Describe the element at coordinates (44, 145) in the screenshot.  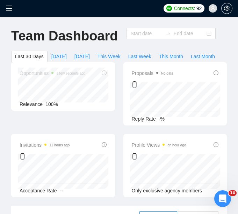
I see `span: Invitations` at that location.